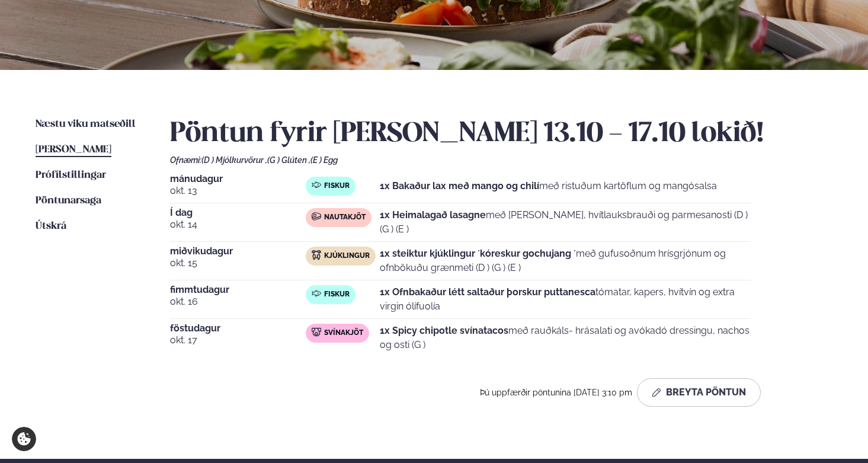  I want to click on a: Útskrá, so click(51, 226).